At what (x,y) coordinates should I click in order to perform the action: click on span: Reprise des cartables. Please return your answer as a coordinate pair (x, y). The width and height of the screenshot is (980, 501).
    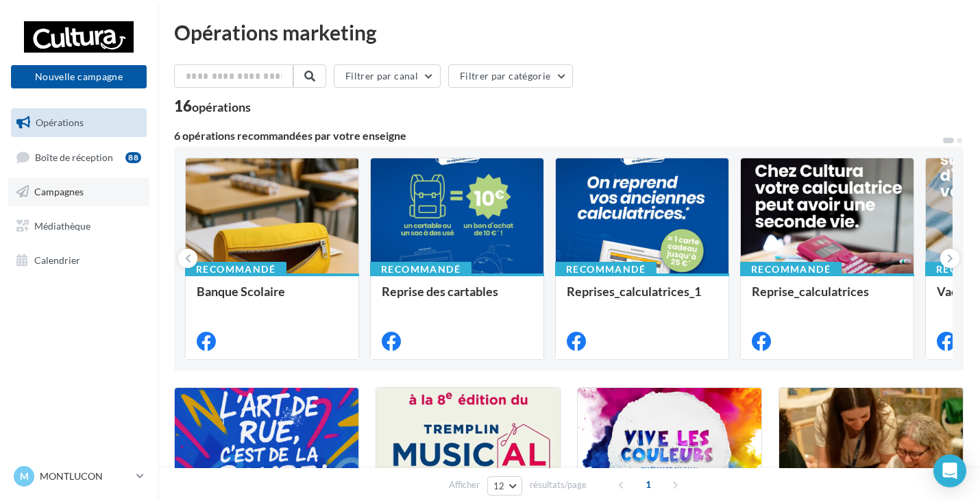
    Looking at the image, I should click on (440, 291).